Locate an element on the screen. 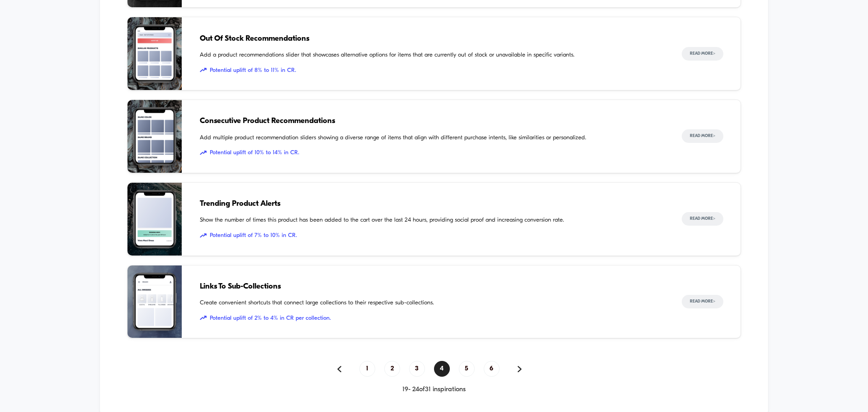 The image size is (868, 412). img: pagination back is located at coordinates (339, 369).